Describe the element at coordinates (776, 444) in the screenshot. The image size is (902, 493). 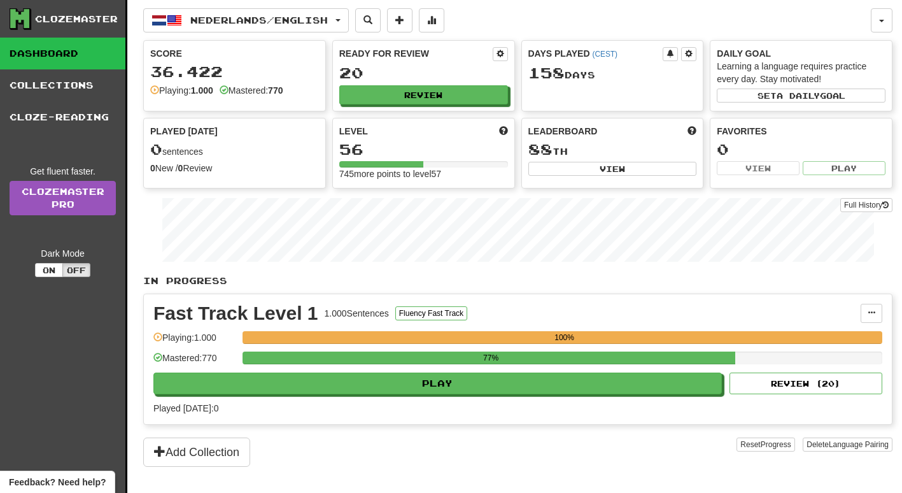
I see `span: Progress` at that location.